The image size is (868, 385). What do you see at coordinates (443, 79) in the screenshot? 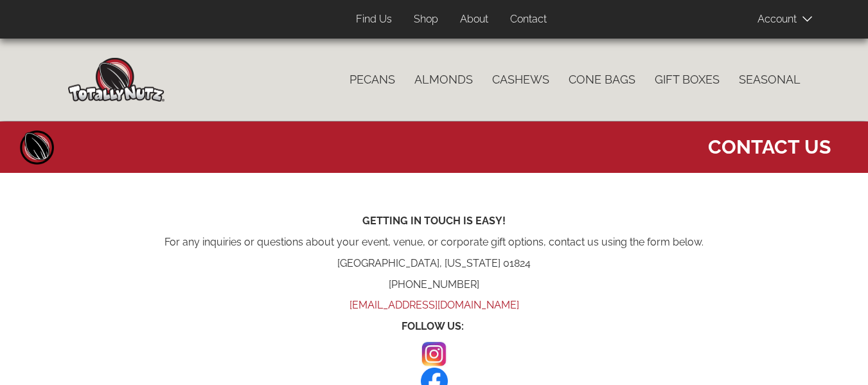
I see `a: Almonds` at bounding box center [443, 79].